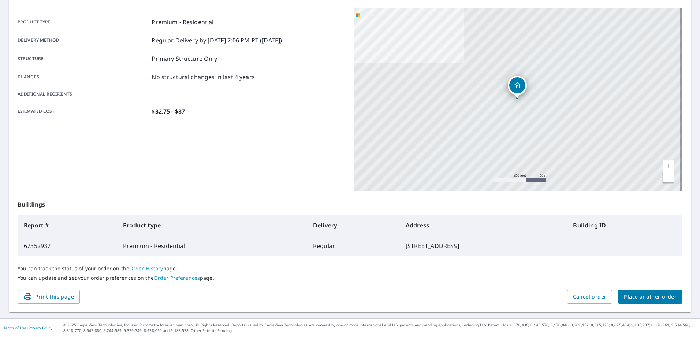 The image size is (700, 337). What do you see at coordinates (350, 278) in the screenshot?
I see `p: You can update and set your order preferences on the page.` at bounding box center [350, 278].